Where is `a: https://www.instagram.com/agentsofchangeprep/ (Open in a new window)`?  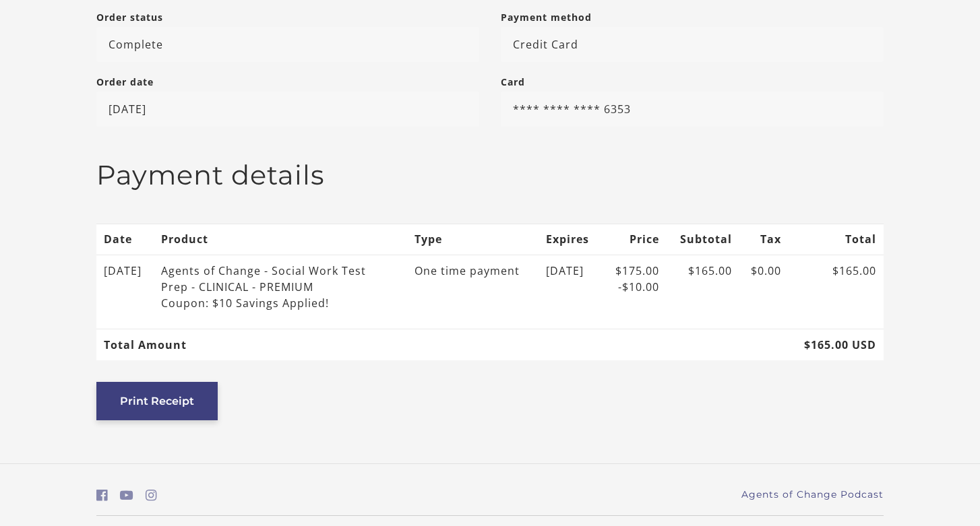
a: https://www.instagram.com/agentsofchangeprep/ (Open in a new window) is located at coordinates (151, 496).